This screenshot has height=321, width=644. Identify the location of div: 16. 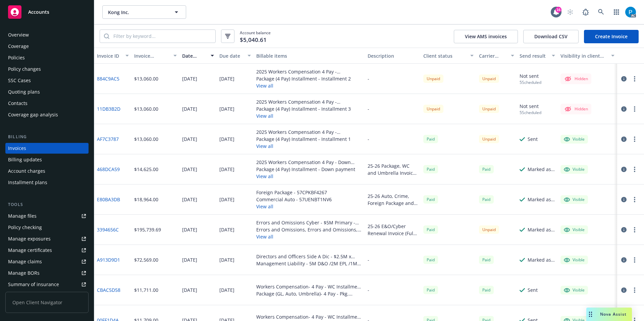
(558, 10).